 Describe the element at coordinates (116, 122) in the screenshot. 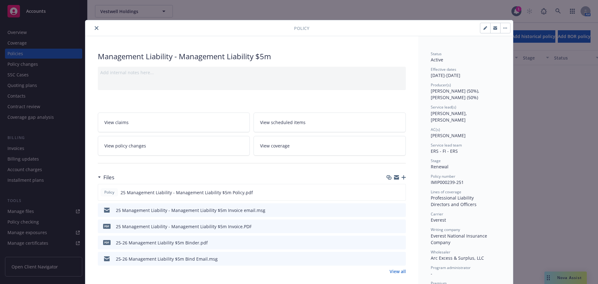

I see `span: View claims` at that location.